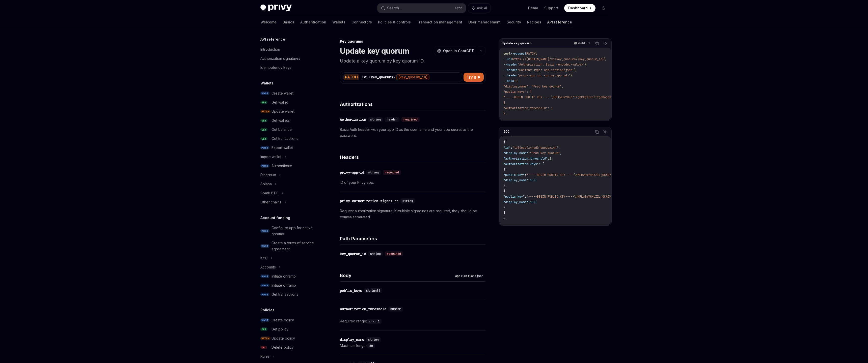 The height and width of the screenshot is (363, 868). What do you see at coordinates (545, 70) in the screenshot?
I see `span: 'Content-Type: application/json'` at bounding box center [545, 70].